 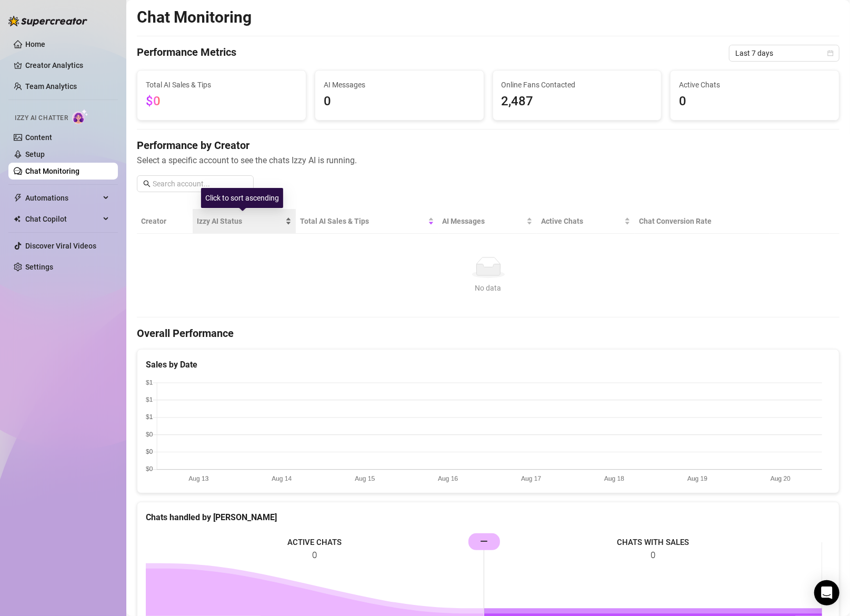 I want to click on span: Chat Copilot, so click(x=63, y=219).